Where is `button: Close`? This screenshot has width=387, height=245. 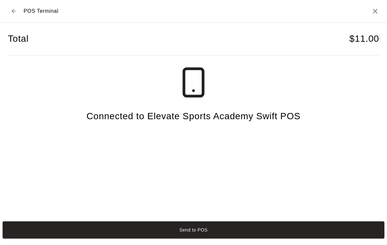
button: Close is located at coordinates (375, 11).